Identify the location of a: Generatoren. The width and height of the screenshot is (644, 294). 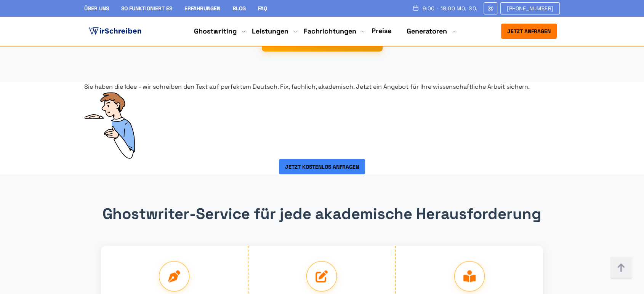
(427, 31).